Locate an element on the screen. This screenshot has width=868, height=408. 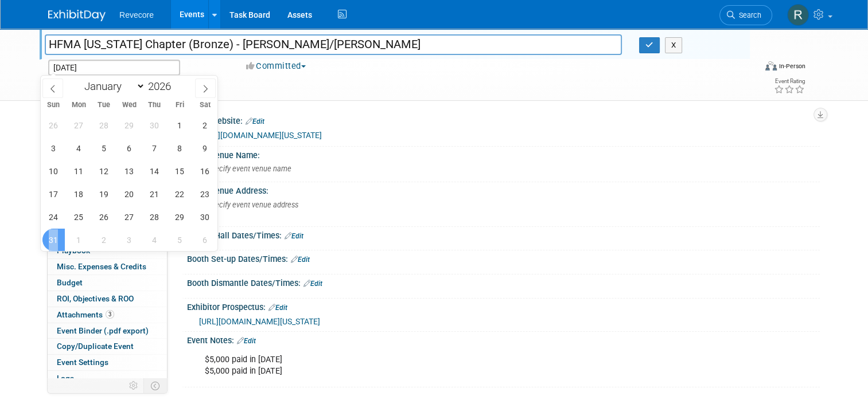
span: Specify event venue address is located at coordinates (249, 204).